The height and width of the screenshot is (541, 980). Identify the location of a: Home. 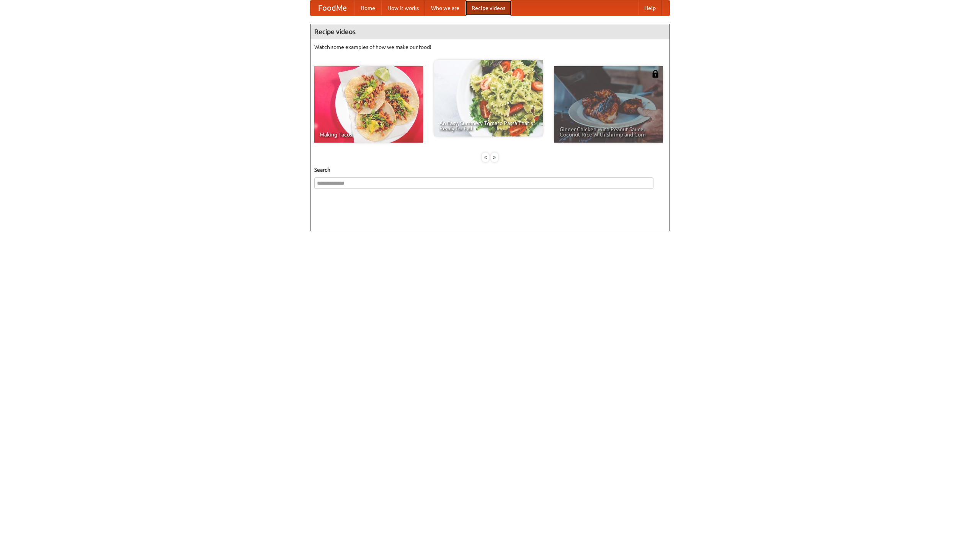
(368, 8).